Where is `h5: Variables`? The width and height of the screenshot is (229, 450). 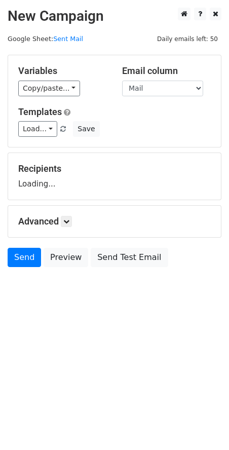 h5: Variables is located at coordinates (62, 71).